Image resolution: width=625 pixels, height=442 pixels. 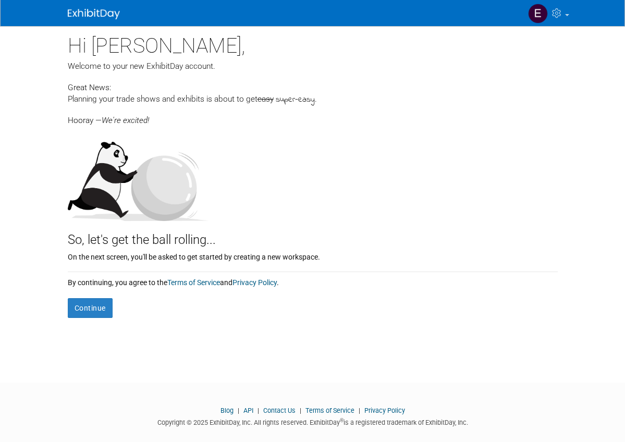 I want to click on a: API, so click(x=248, y=410).